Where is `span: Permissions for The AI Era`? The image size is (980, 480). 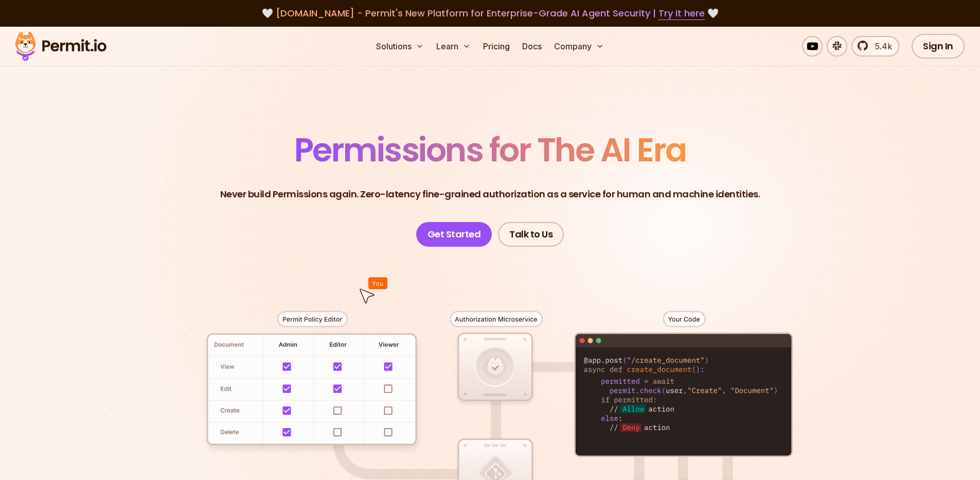
span: Permissions for The AI Era is located at coordinates (490, 150).